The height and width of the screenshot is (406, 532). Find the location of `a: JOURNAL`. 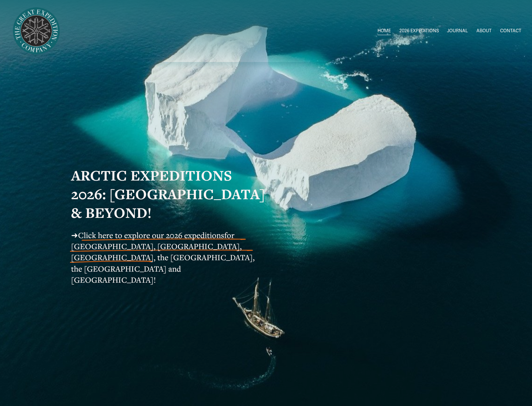

a: JOURNAL is located at coordinates (458, 31).